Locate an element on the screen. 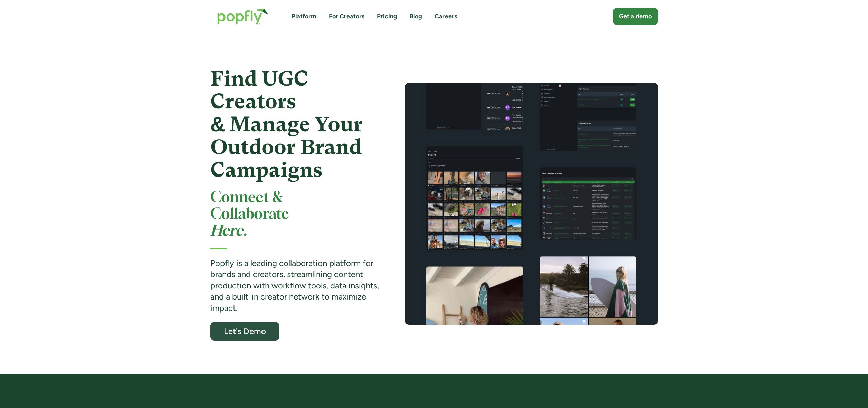 The width and height of the screenshot is (868, 408). div: Get a demo is located at coordinates (635, 16).